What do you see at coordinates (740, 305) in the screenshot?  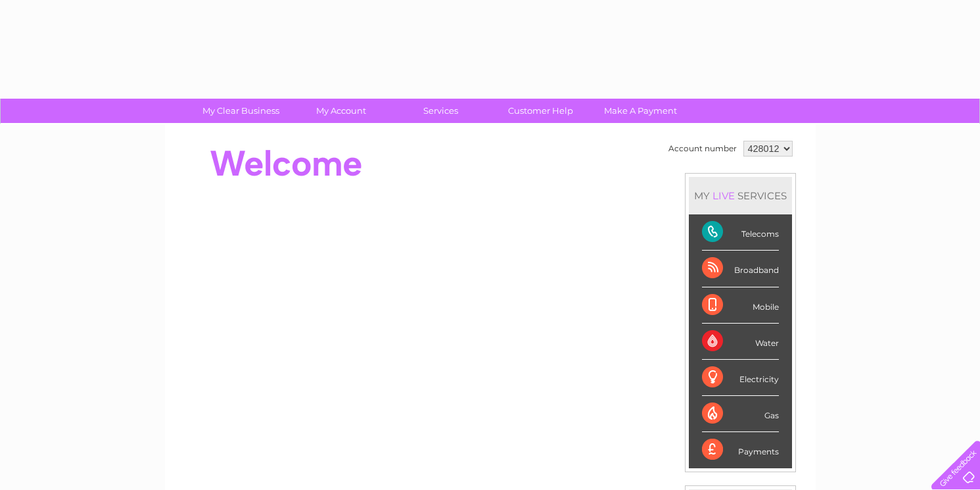 I see `div: Mobile` at bounding box center [740, 305].